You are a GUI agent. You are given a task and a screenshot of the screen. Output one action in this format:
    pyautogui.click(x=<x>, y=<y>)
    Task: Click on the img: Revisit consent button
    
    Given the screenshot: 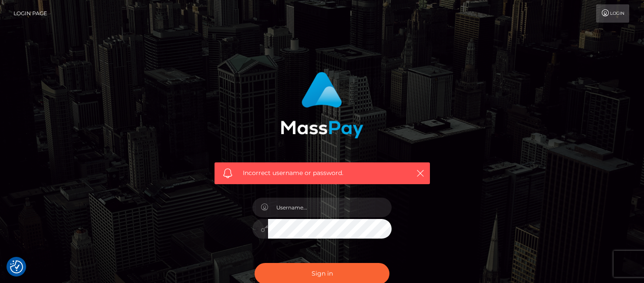 What is the action you would take?
    pyautogui.click(x=17, y=267)
    